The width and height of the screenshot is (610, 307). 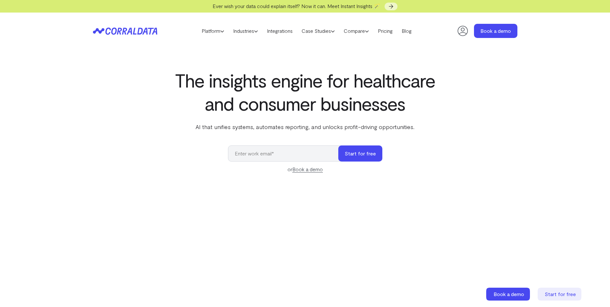 What do you see at coordinates (245, 31) in the screenshot?
I see `a: Industries` at bounding box center [245, 31].